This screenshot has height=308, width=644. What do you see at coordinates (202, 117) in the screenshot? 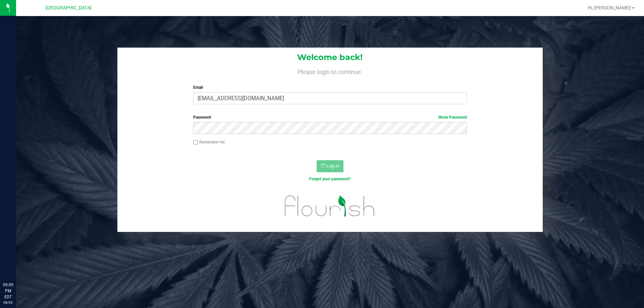
I see `span: Password` at bounding box center [202, 117].